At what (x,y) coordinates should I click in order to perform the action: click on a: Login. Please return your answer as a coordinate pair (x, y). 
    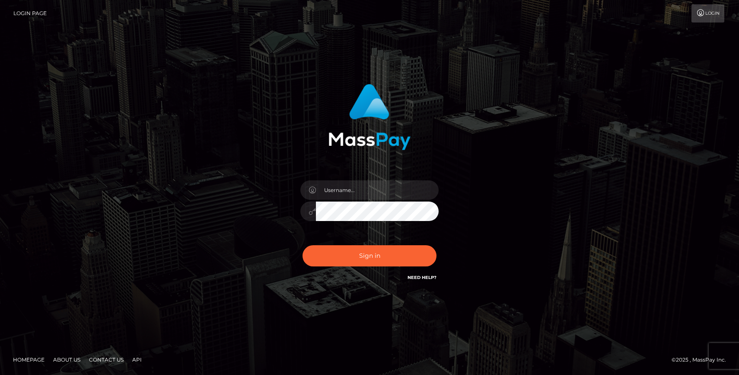
    Looking at the image, I should click on (708, 13).